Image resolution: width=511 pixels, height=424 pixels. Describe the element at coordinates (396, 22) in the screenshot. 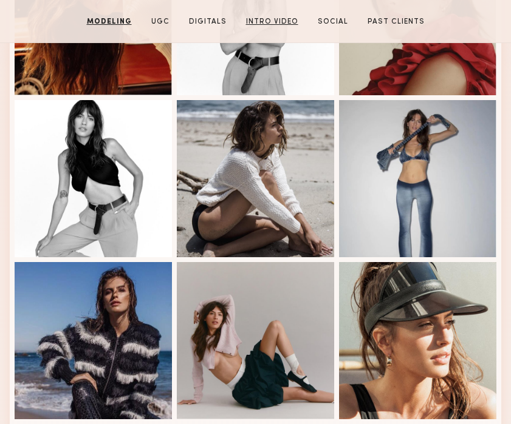

I see `a: Past Clients` at that location.